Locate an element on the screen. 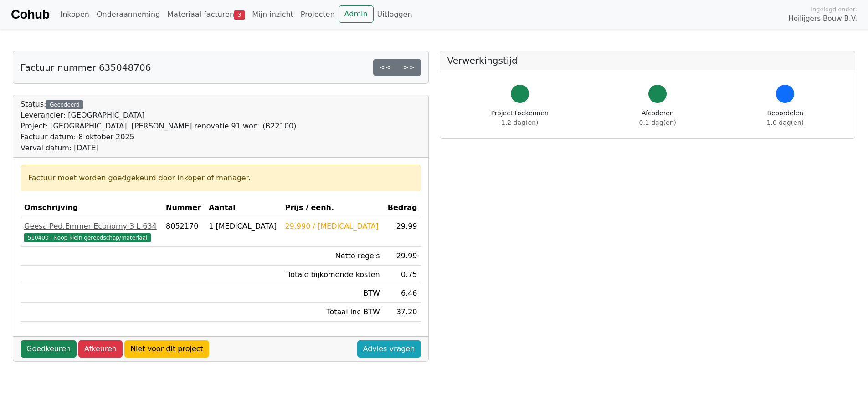  a: Admin is located at coordinates (356, 14).